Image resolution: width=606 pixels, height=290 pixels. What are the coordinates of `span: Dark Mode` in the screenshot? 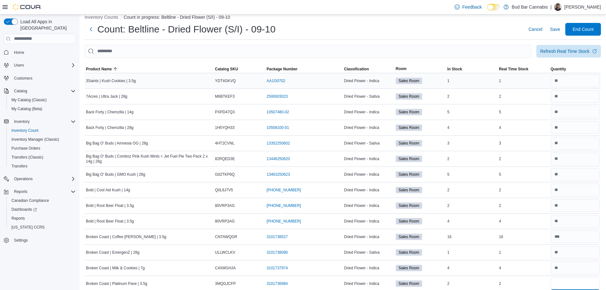 It's located at (487, 10).